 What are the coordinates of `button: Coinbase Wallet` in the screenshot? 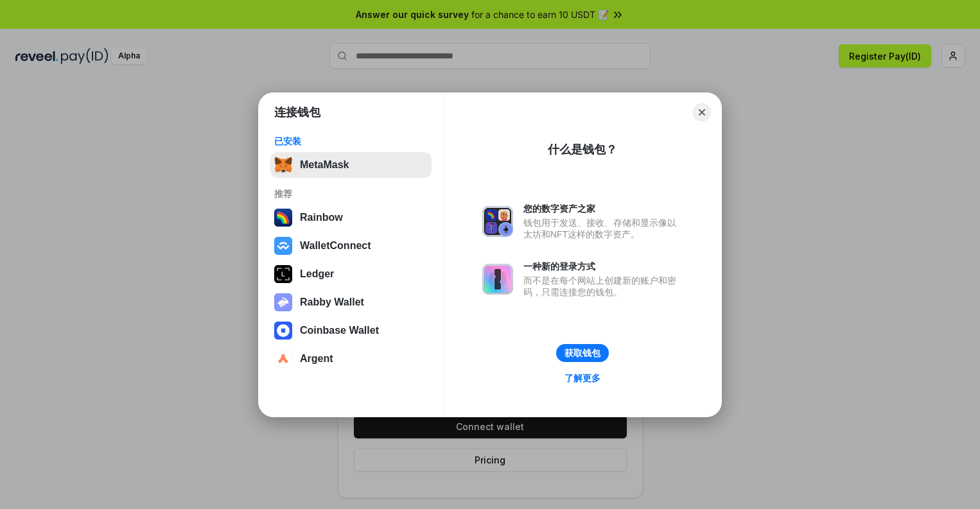 It's located at (351, 331).